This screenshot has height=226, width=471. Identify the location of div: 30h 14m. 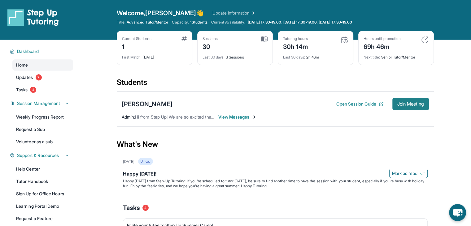
(296, 46).